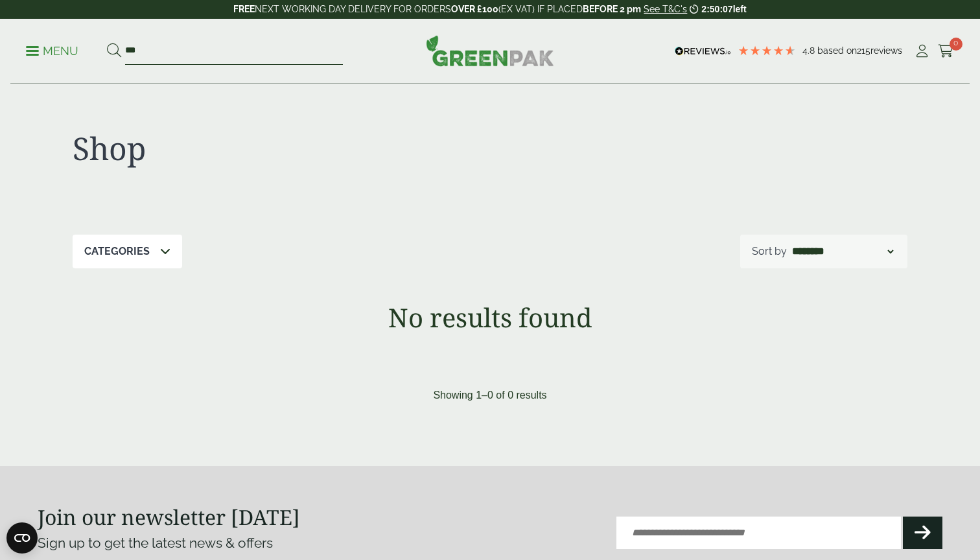 The image size is (980, 560). I want to click on span: 215, so click(863, 51).